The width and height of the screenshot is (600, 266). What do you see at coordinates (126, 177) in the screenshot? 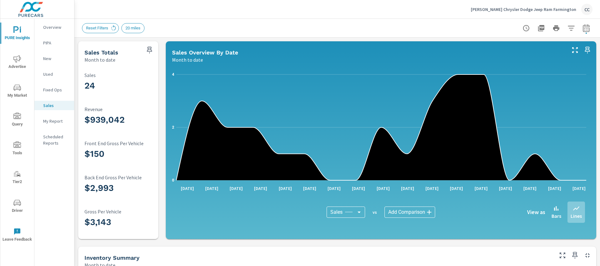
I see `p: Back End Gross Per Vehicle` at bounding box center [126, 177].